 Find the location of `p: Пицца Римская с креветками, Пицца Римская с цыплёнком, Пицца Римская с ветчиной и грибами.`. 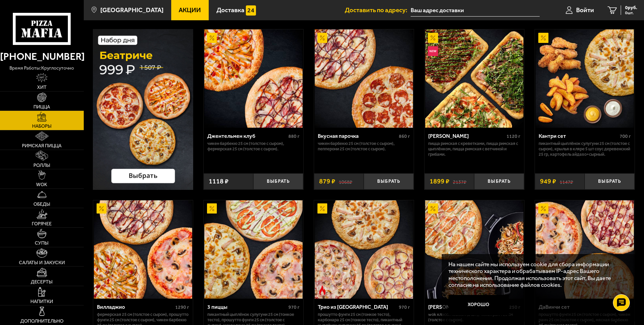

p: Пицца Римская с креветками, Пицца Римская с цыплёнком, Пицца Римская с ветчиной и грибами. is located at coordinates (474, 149).